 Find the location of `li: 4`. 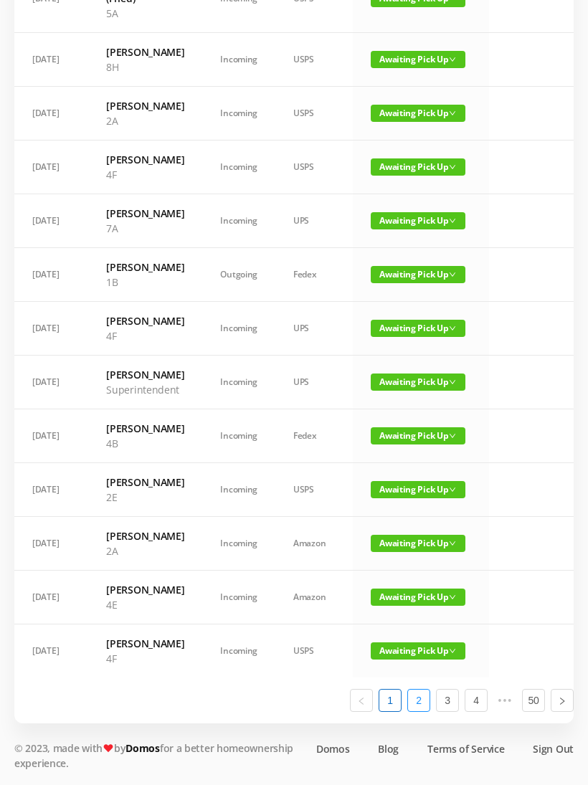

li: 4 is located at coordinates (476, 701).